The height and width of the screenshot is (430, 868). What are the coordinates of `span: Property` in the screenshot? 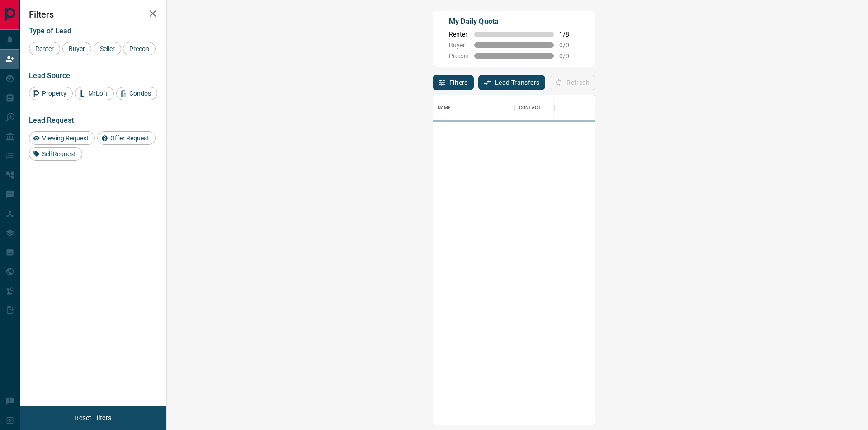 It's located at (54, 94).